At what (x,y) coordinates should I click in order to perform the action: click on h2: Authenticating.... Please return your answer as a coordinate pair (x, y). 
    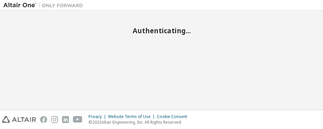
    Looking at the image, I should click on (161, 30).